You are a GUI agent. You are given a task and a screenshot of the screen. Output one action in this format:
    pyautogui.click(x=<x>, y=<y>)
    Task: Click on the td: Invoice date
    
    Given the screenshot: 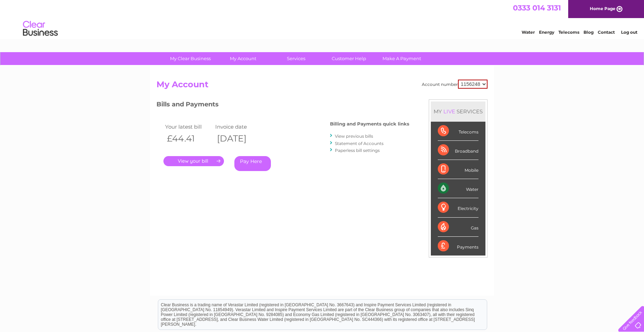 What is the action you would take?
    pyautogui.click(x=239, y=127)
    